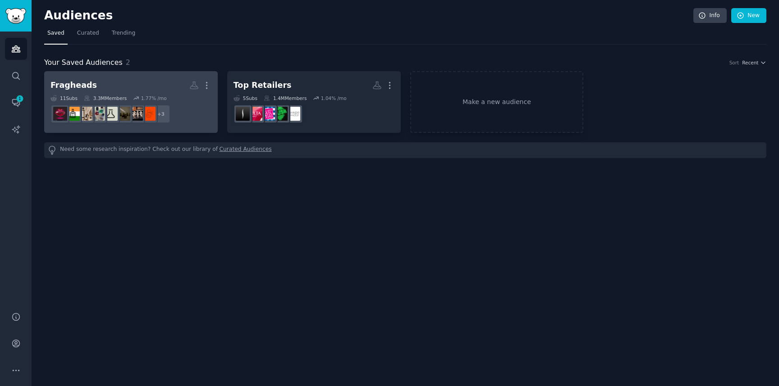  I want to click on div: + 3, so click(161, 114).